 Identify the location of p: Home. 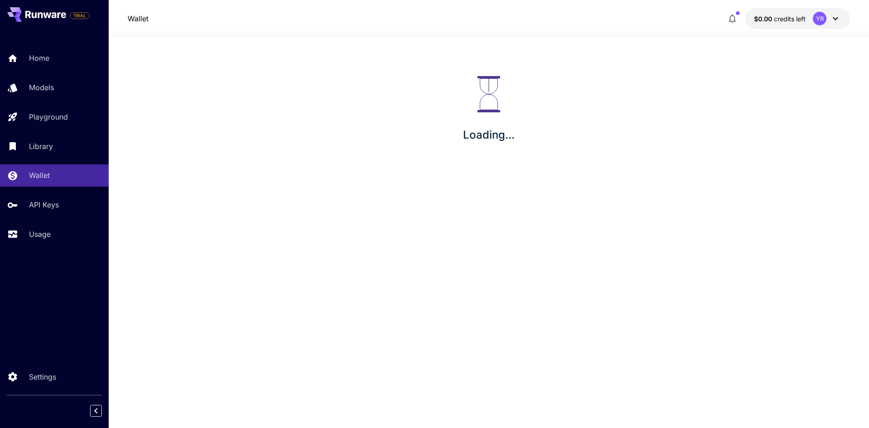
(39, 58).